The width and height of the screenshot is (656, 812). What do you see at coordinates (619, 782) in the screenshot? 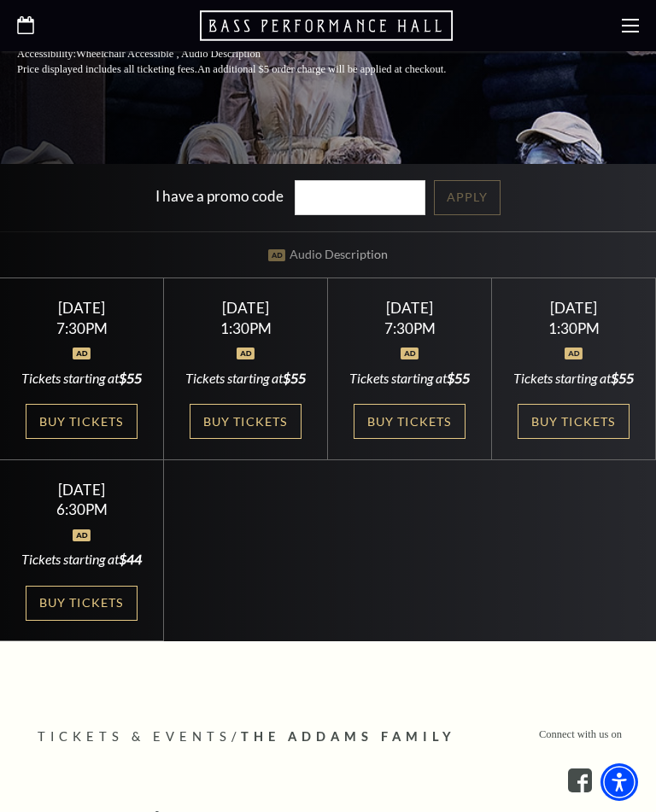
I see `div: Accessibility Menu` at bounding box center [619, 782].